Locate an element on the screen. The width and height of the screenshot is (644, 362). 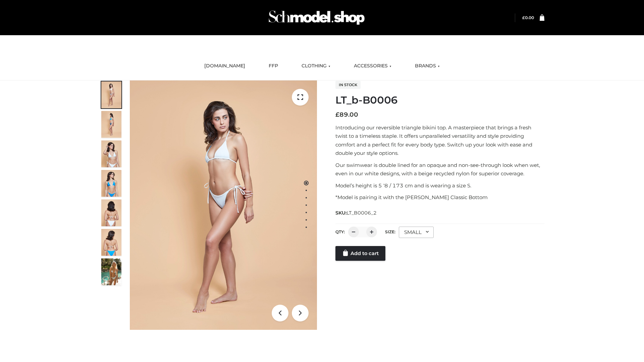
img: ArielClassicBikiniTop_CloudNine_AzureSky_OW114ECO_1-scaled.jpg is located at coordinates (111, 95).